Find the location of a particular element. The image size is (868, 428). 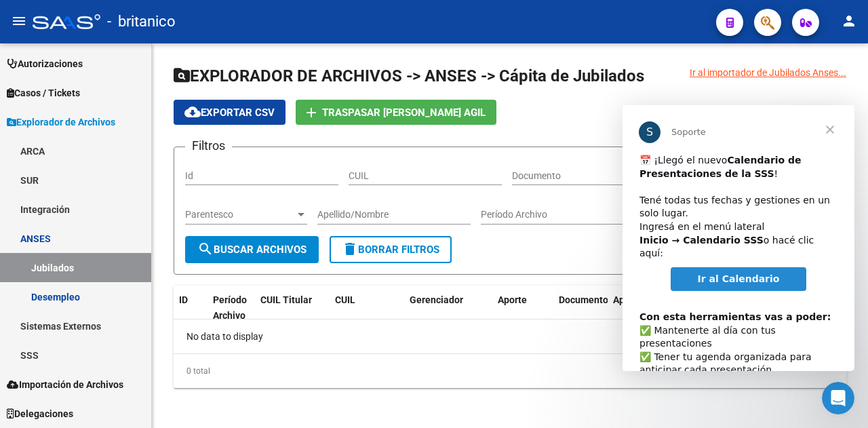

span: CUIL is located at coordinates (345, 300).